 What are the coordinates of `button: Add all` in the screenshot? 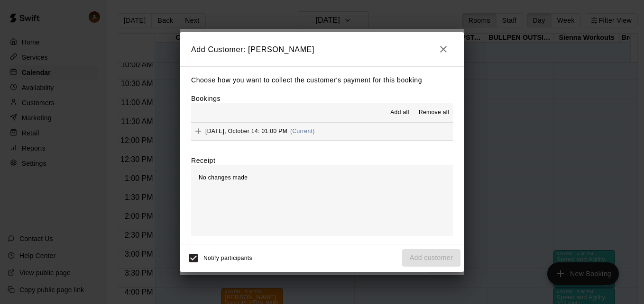 It's located at (400, 113).